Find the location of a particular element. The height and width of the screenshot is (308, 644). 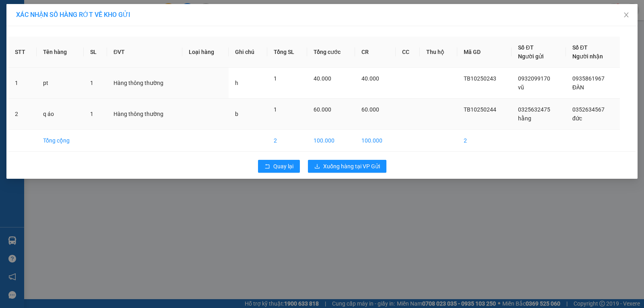

span: close is located at coordinates (626, 15).